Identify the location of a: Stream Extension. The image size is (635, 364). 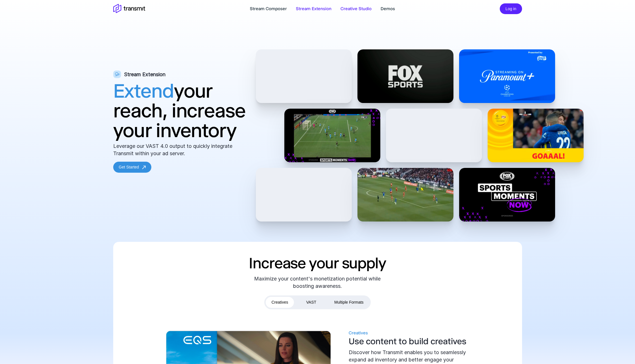
(314, 9).